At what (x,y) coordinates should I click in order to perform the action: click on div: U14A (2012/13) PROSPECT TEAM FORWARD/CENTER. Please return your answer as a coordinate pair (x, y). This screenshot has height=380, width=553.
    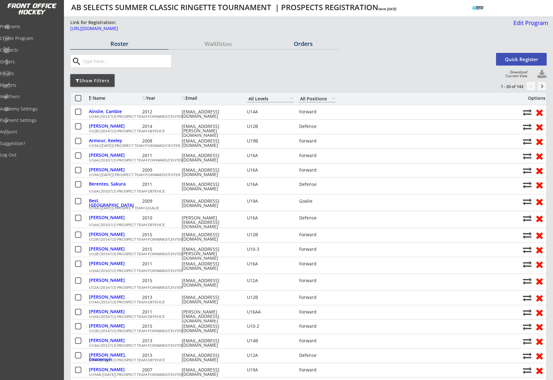
    Looking at the image, I should click on (304, 345).